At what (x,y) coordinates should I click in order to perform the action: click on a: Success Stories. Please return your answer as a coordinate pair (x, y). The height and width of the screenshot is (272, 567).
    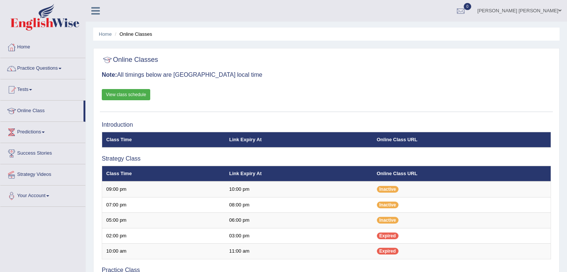
    Looking at the image, I should click on (43, 152).